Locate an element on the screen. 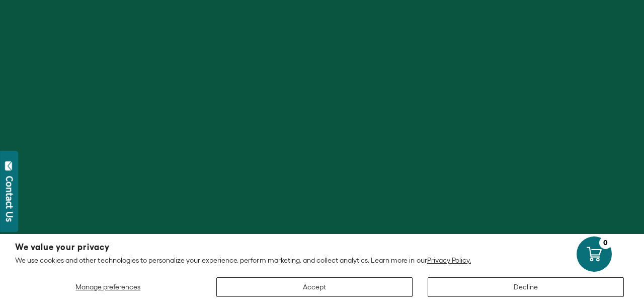 This screenshot has height=302, width=644. div: Contact Us is located at coordinates (10, 199).